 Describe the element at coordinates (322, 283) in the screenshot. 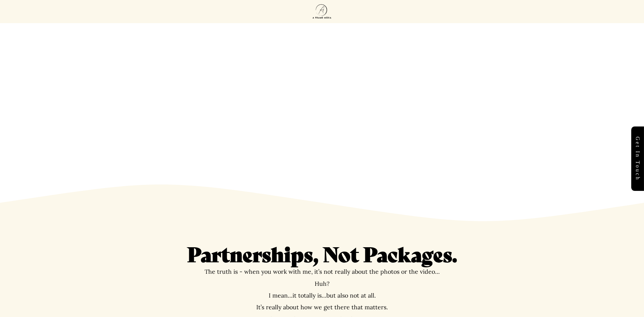

I see `p: Huh?` at that location.